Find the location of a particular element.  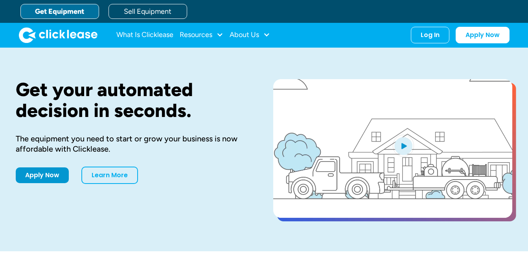

a: Get Equipment is located at coordinates (60, 11).